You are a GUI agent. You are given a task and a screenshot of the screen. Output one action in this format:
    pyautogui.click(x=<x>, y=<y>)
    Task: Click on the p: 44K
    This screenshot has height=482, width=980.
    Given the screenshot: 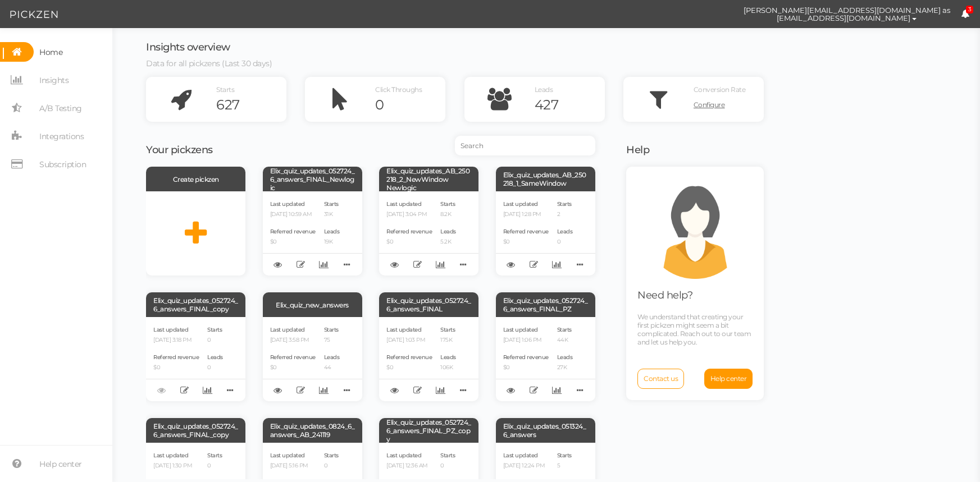 What is the action you would take?
    pyautogui.click(x=565, y=340)
    